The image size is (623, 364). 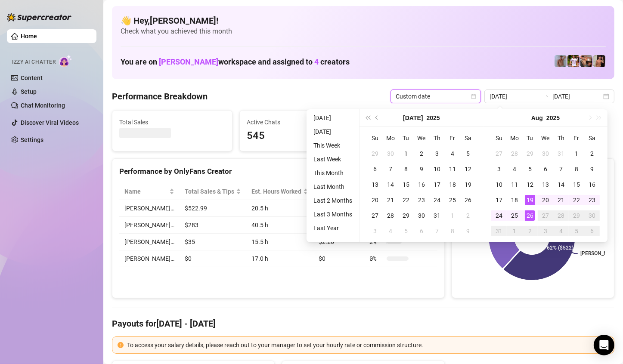 What do you see at coordinates (276, 191) in the screenshot?
I see `div: Est. Hours Worked` at bounding box center [276, 191].